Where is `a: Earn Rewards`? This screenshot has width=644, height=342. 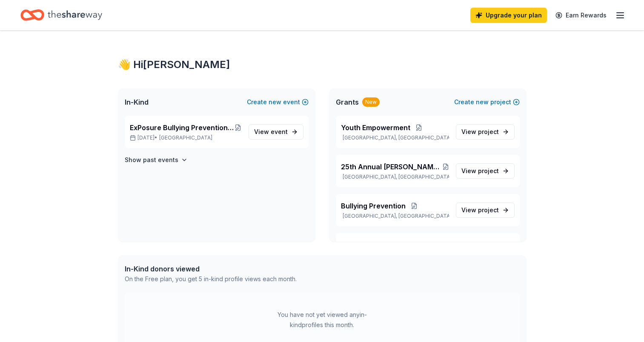 a: Earn Rewards is located at coordinates (581, 15).